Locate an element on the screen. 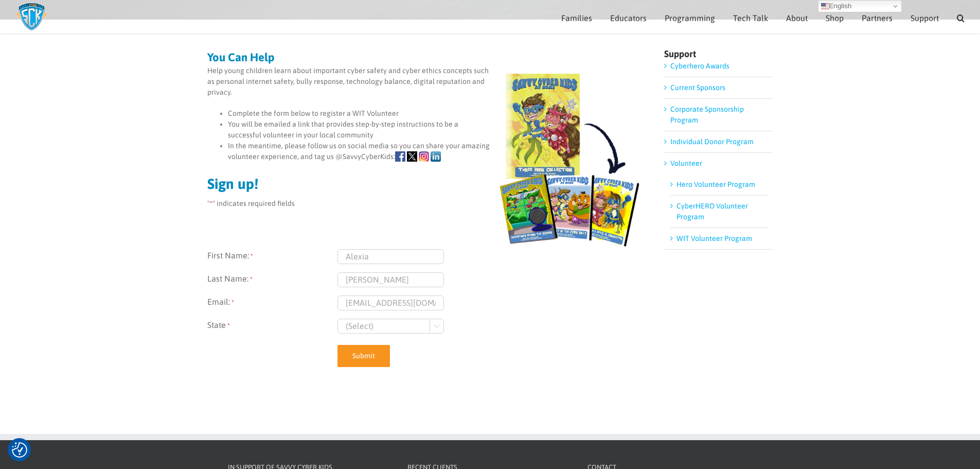  span: Shop is located at coordinates (834, 18).